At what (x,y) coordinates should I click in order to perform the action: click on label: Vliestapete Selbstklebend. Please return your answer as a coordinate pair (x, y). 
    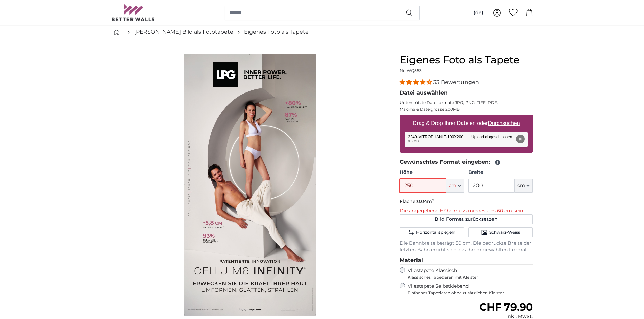
    Looking at the image, I should click on (470, 289).